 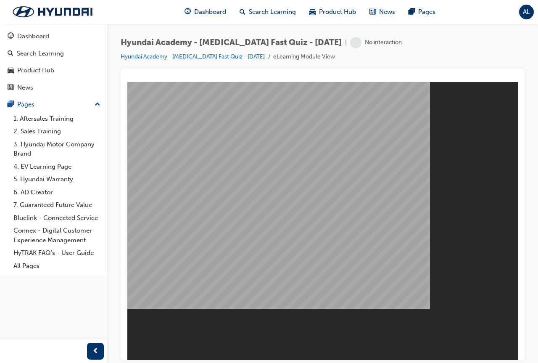 I want to click on img: Trak, so click(x=53, y=12).